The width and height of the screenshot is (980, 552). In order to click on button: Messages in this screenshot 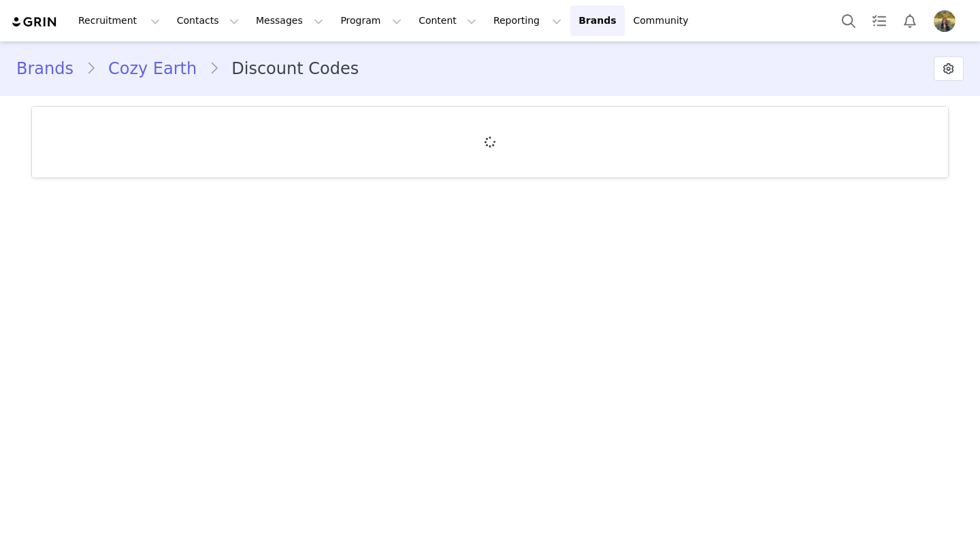, I will do `click(289, 21)`.